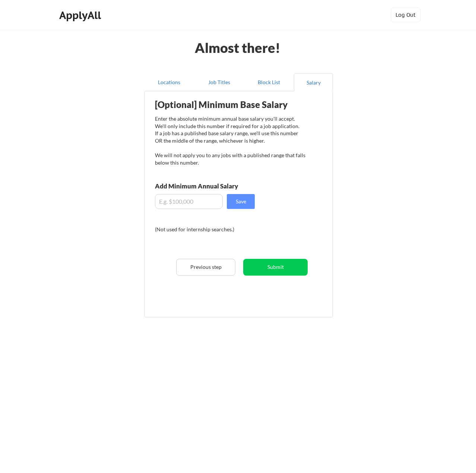  What do you see at coordinates (189, 201) in the screenshot?
I see `input: E.g. $100,000` at bounding box center [189, 201].